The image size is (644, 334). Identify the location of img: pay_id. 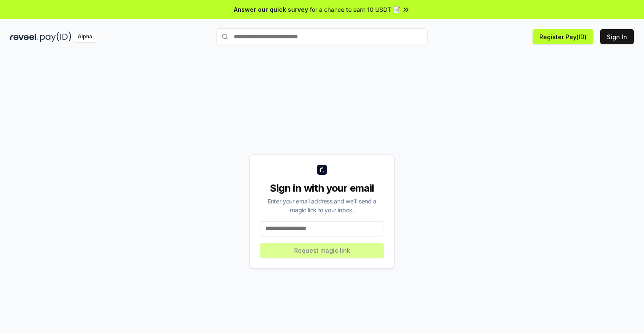
(56, 37).